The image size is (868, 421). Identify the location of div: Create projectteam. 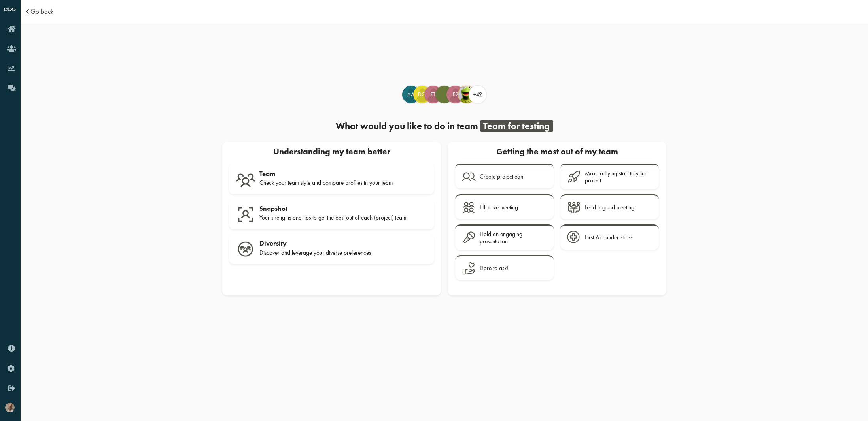
(502, 177).